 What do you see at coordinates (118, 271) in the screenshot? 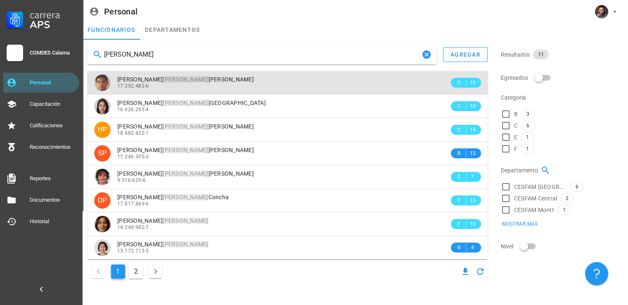
I see `button: Página actual, página 1` at bounding box center [118, 271].